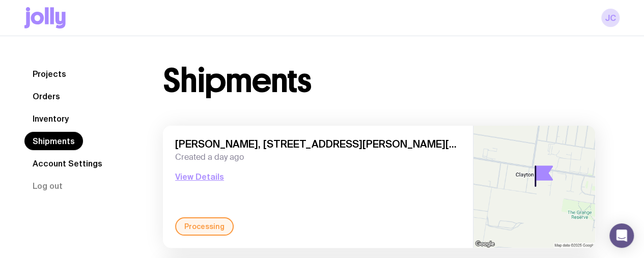  I want to click on span: Created a day ago, so click(318, 158).